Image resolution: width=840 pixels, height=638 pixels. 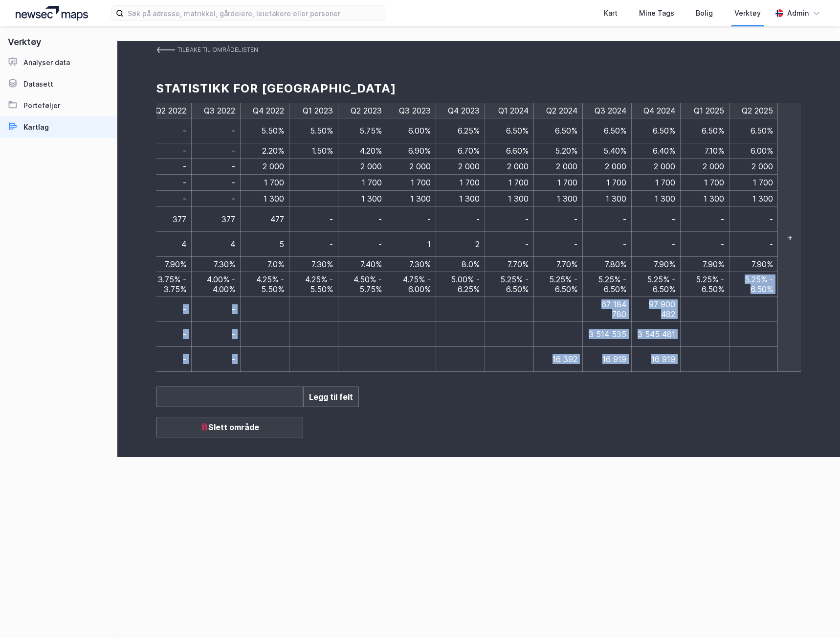 I want to click on span: 6.70%, so click(x=469, y=151).